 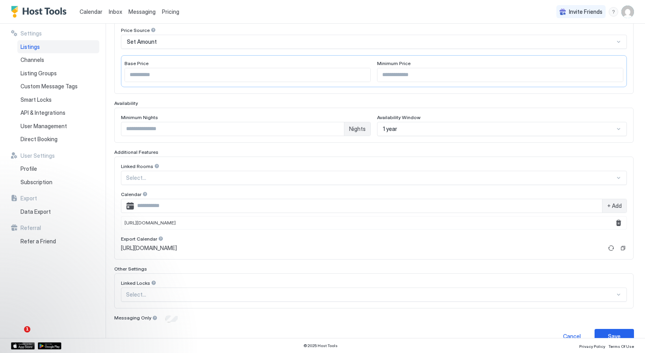 What do you see at coordinates (621, 345) in the screenshot?
I see `a: Terms Of Use` at bounding box center [621, 345].